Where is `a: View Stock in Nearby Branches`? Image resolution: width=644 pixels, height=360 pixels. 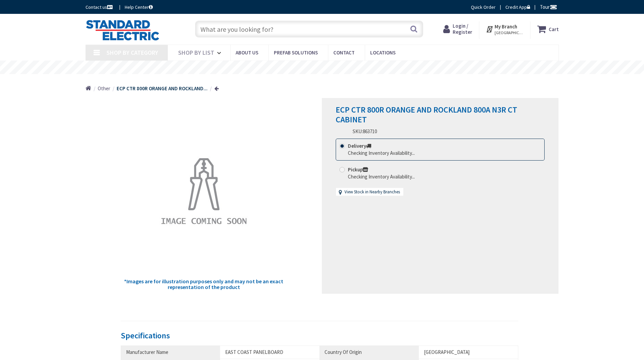 a: View Stock in Nearby Branches is located at coordinates (373, 192).